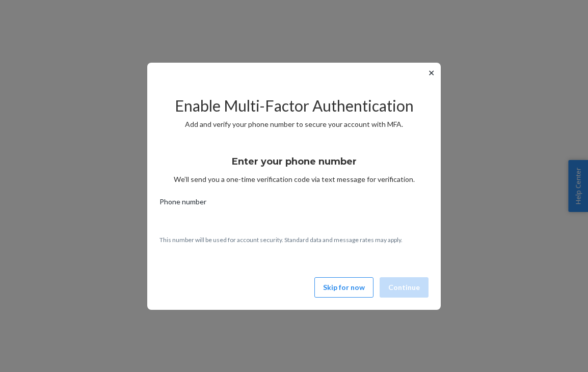 Image resolution: width=588 pixels, height=372 pixels. What do you see at coordinates (294, 165) in the screenshot?
I see `div: We’ll send you a one-time verification code via text message for verification.` at bounding box center [294, 165].